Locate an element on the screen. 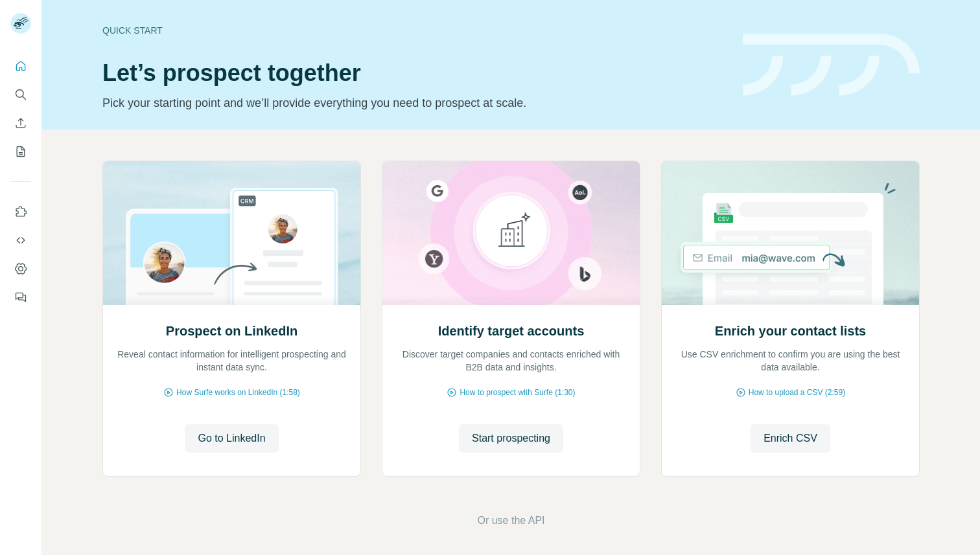  p: Pick your starting point and we’ll provide everything you need to prospect at scale. is located at coordinates (415, 103).